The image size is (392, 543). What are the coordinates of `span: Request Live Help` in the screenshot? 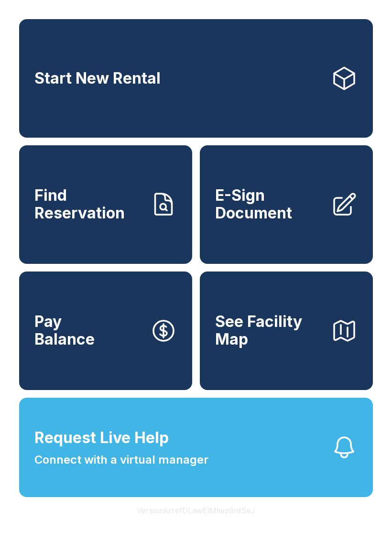 It's located at (101, 438).